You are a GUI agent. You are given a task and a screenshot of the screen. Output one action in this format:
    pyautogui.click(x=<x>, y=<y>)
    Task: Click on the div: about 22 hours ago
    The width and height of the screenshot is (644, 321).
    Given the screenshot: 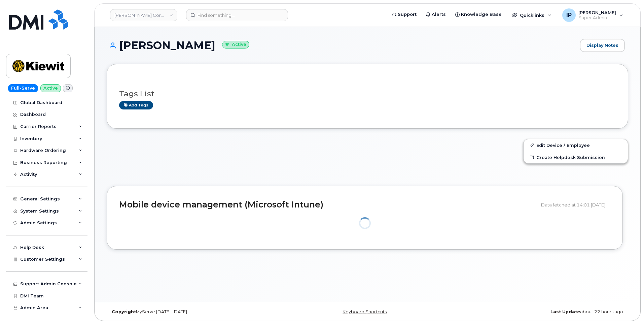 What is the action you would take?
    pyautogui.click(x=541, y=312)
    